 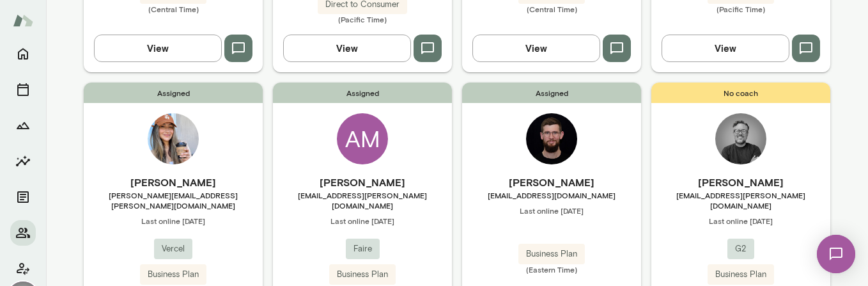 I want to click on button: Client app, so click(x=23, y=268).